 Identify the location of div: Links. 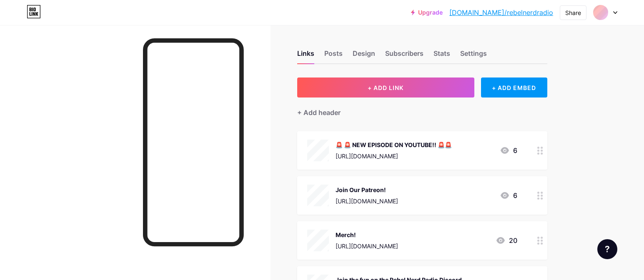
(306, 56).